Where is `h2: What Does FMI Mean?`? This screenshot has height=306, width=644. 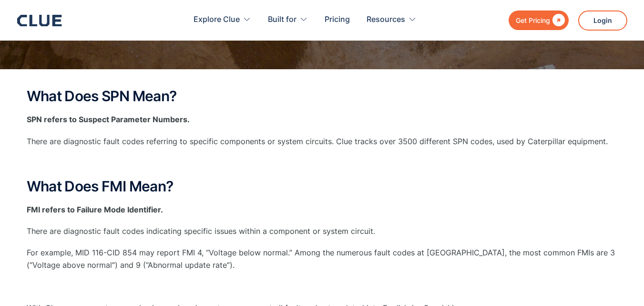 h2: What Does FMI Mean? is located at coordinates (322, 186).